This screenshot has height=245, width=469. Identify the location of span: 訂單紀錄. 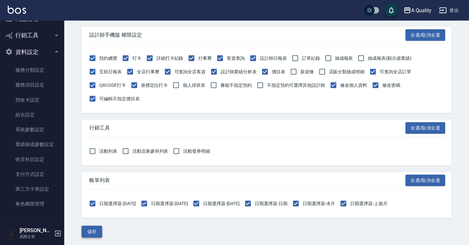
(311, 58).